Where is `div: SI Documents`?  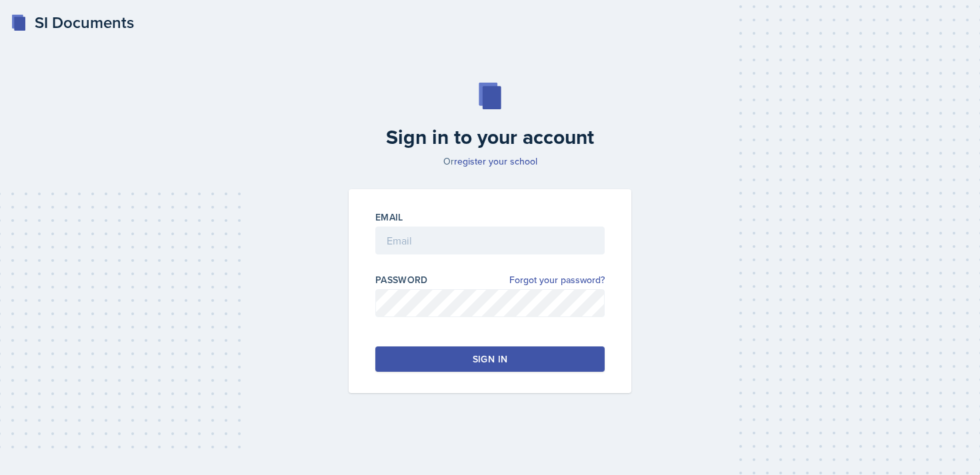
div: SI Documents is located at coordinates (72, 23).